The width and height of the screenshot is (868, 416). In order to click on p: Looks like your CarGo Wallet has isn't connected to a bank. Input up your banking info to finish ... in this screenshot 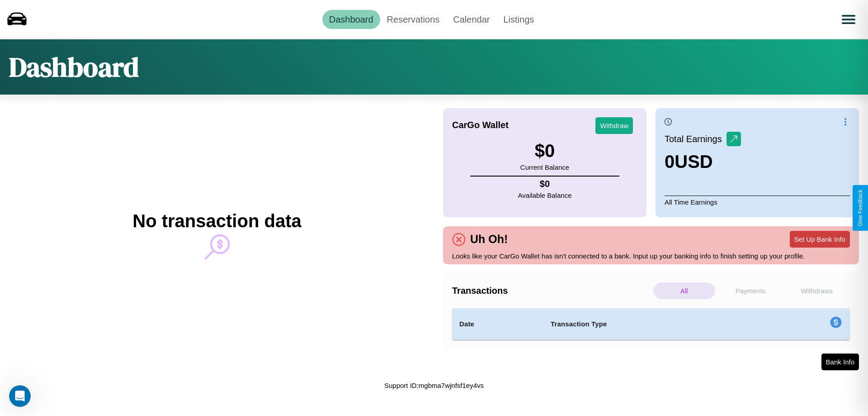, I will do `click(651, 255)`.